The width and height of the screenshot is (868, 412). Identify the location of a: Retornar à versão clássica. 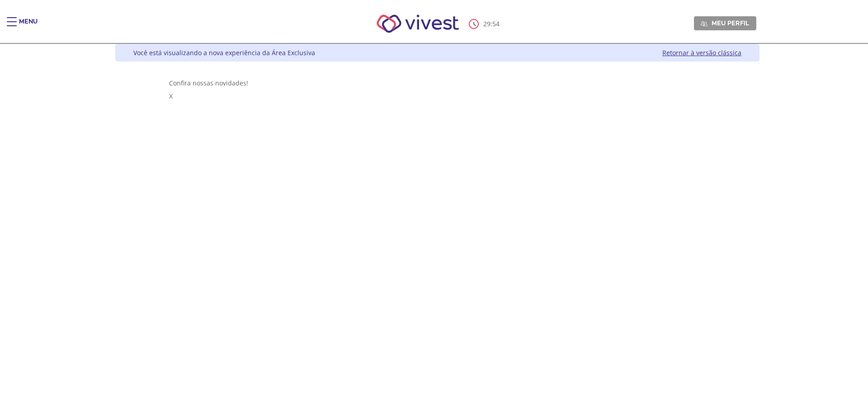
(701, 52).